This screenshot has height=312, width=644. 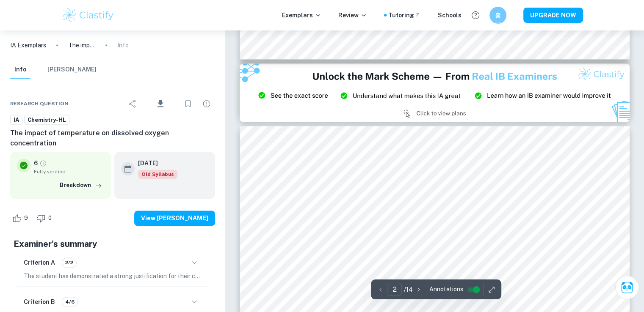 I want to click on span: IA, so click(x=16, y=120).